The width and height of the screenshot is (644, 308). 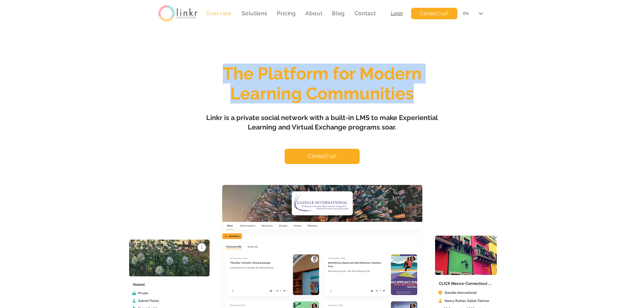 What do you see at coordinates (254, 13) in the screenshot?
I see `span: Solutions` at bounding box center [254, 13].